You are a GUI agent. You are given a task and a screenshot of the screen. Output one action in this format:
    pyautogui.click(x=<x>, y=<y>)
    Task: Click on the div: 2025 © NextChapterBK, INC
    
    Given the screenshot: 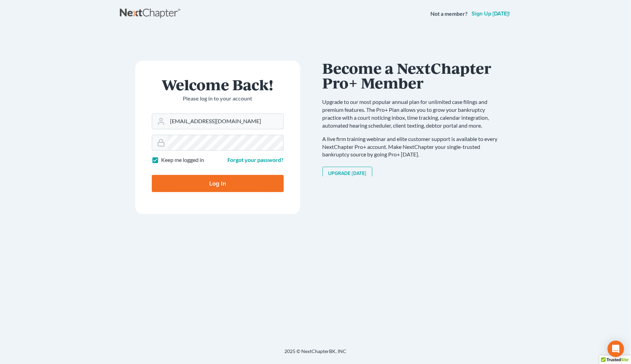 What is the action you would take?
    pyautogui.click(x=316, y=354)
    